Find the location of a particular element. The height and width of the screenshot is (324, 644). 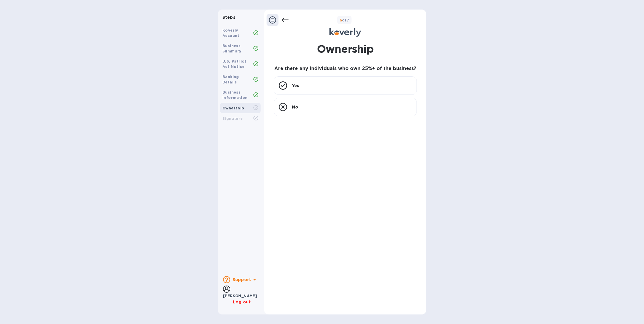

b: Koverly Account is located at coordinates (231, 33).